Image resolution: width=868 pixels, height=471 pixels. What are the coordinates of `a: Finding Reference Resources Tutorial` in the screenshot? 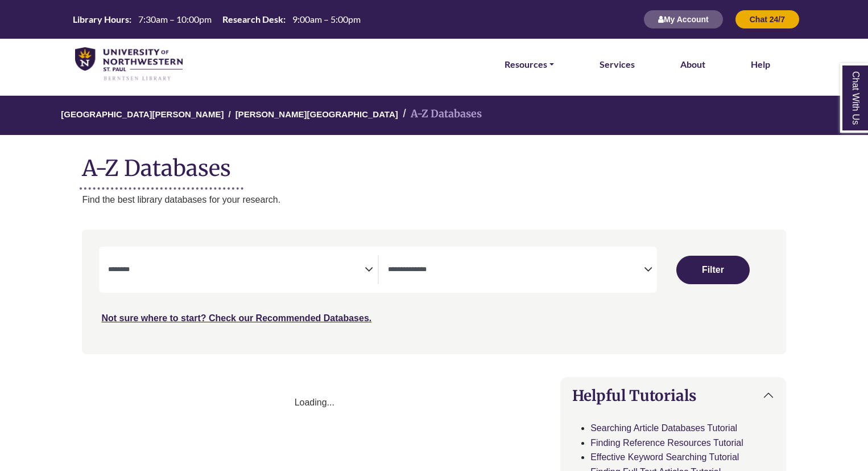 It's located at (666, 442).